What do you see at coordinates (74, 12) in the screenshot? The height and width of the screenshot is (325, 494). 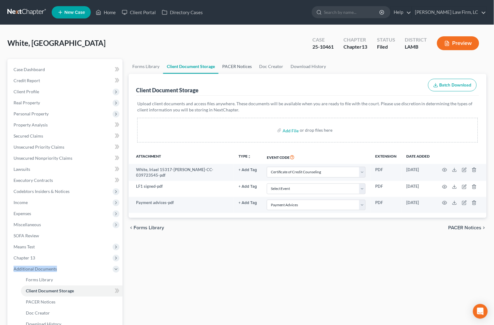 I see `span: New Case` at bounding box center [74, 12].